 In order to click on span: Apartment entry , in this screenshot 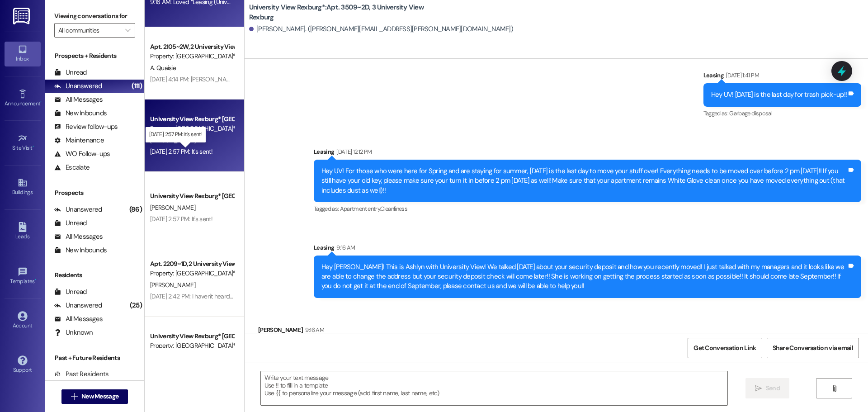, I will do `click(360, 209)`.